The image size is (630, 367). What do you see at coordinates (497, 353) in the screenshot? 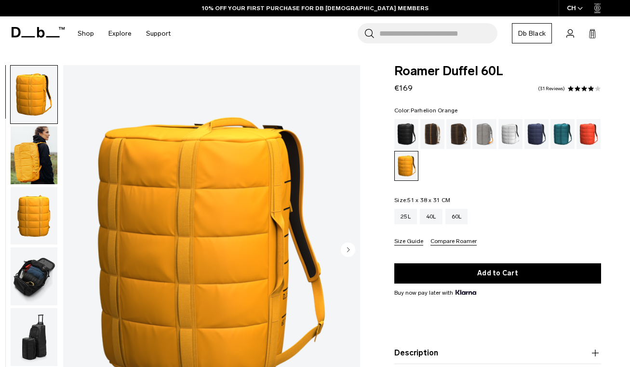
I see `button: Description` at bounding box center [497, 353].